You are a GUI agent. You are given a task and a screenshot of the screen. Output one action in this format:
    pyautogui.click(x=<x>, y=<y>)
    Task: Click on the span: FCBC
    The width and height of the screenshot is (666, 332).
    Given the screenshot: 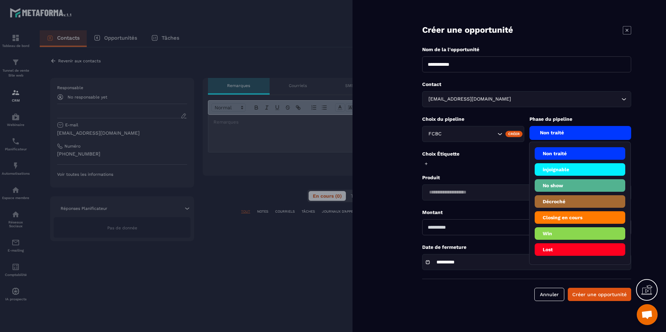 What is the action you would take?
    pyautogui.click(x=439, y=134)
    